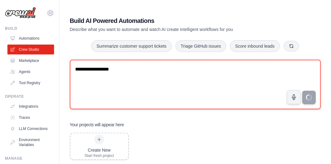  What do you see at coordinates (20, 13) in the screenshot?
I see `img: Logo` at bounding box center [20, 13].